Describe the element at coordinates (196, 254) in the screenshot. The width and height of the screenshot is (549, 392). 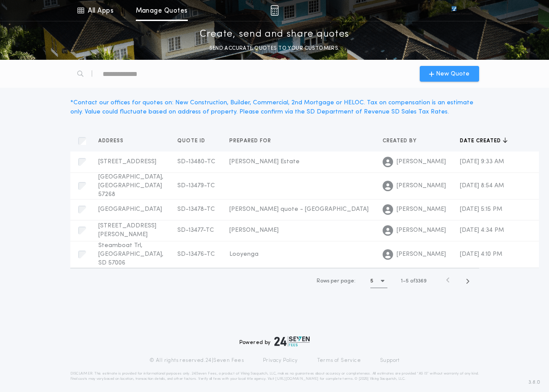
I see `span: SD-13476-TC` at that location.